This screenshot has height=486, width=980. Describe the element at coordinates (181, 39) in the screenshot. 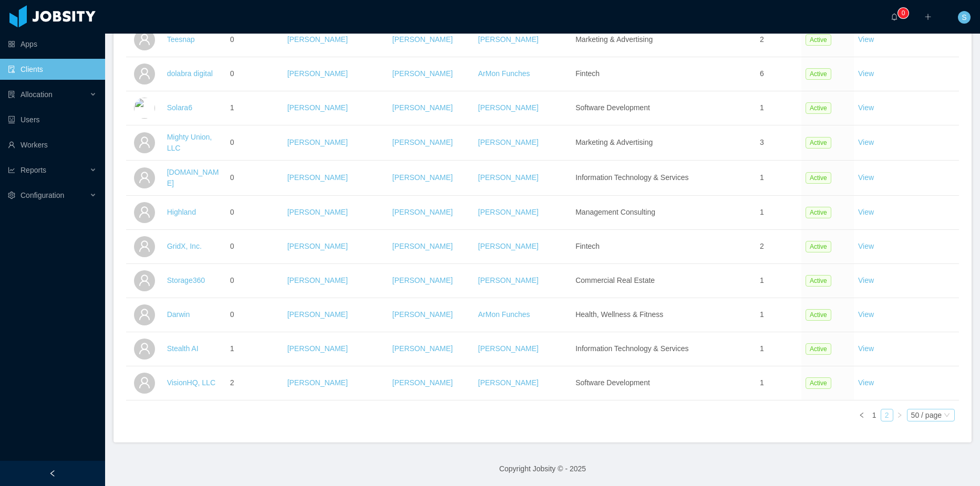

I see `a: Teesnap` at that location.